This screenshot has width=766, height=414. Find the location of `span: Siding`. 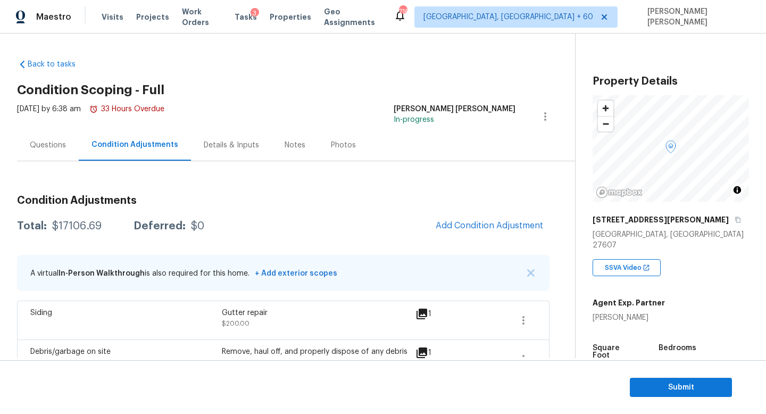

span: Siding is located at coordinates (41, 313).